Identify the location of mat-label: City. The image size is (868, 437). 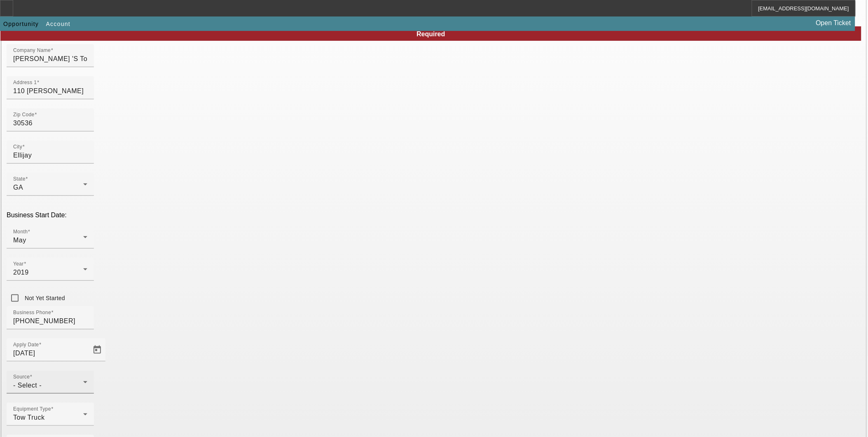
(18, 147).